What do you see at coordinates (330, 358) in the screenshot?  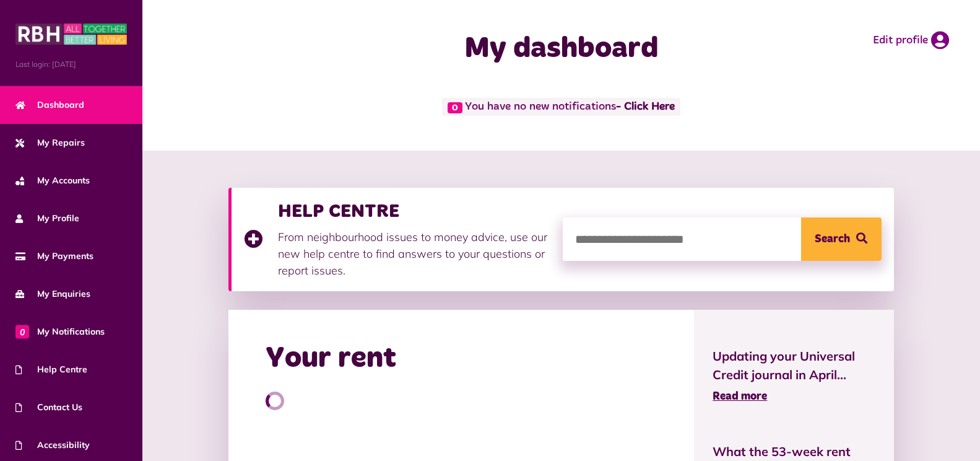 I see `h2: Your rent` at bounding box center [330, 358].